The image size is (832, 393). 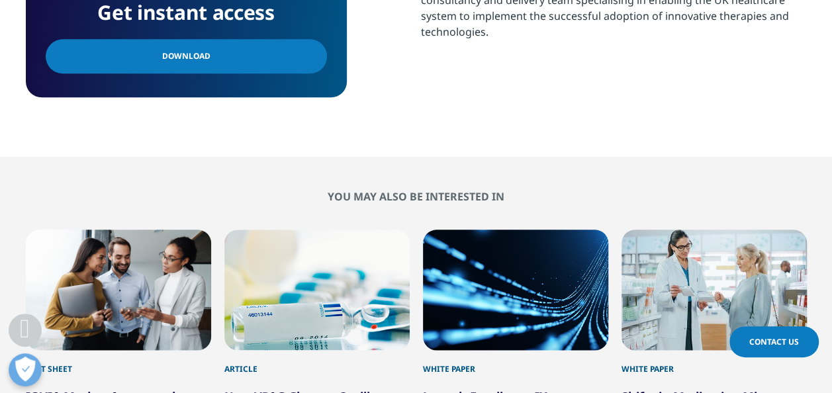 I want to click on h2: You may also be interested in, so click(x=416, y=197).